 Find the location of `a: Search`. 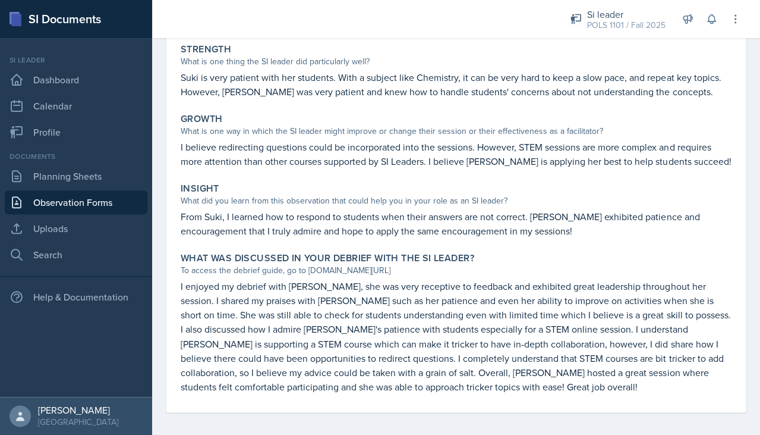

a: Search is located at coordinates (76, 254).